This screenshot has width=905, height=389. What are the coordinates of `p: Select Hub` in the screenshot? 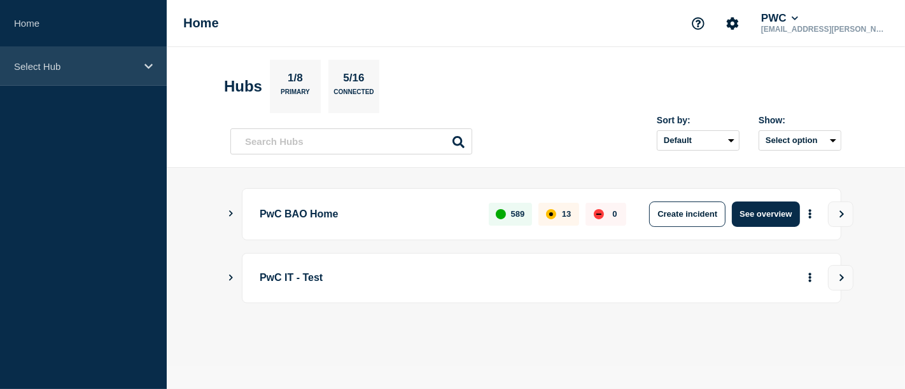 It's located at (75, 66).